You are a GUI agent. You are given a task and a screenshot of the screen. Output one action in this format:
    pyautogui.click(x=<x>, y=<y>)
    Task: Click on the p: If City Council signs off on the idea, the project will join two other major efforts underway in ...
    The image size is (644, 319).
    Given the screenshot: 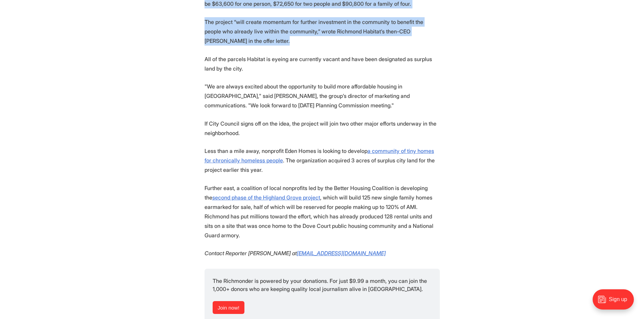 What is the action you would take?
    pyautogui.click(x=322, y=128)
    